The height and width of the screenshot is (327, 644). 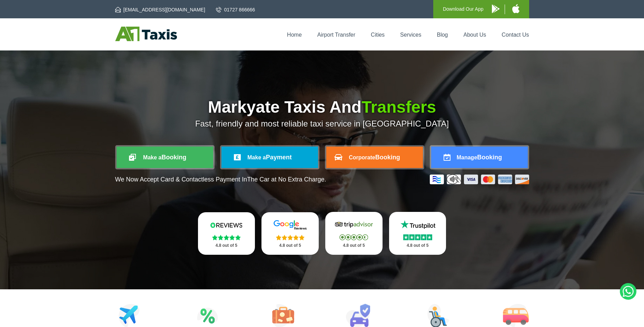 What do you see at coordinates (479, 157) in the screenshot?
I see `a: ManageBooking` at bounding box center [479, 157].